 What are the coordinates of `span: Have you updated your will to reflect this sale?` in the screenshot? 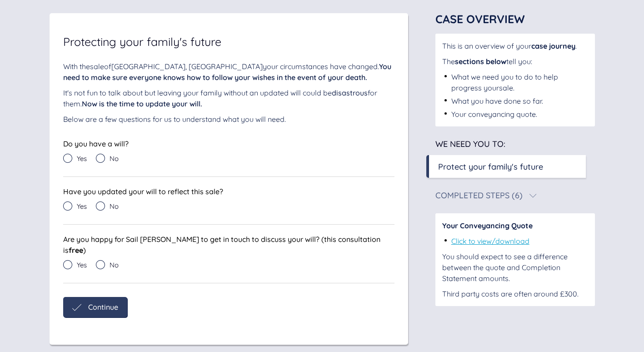 It's located at (143, 191).